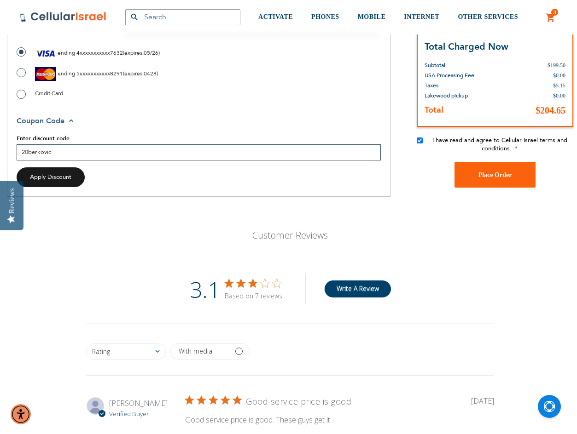 This screenshot has height=434, width=577. Describe the element at coordinates (559, 86) in the screenshot. I see `span: $5.15` at that location.